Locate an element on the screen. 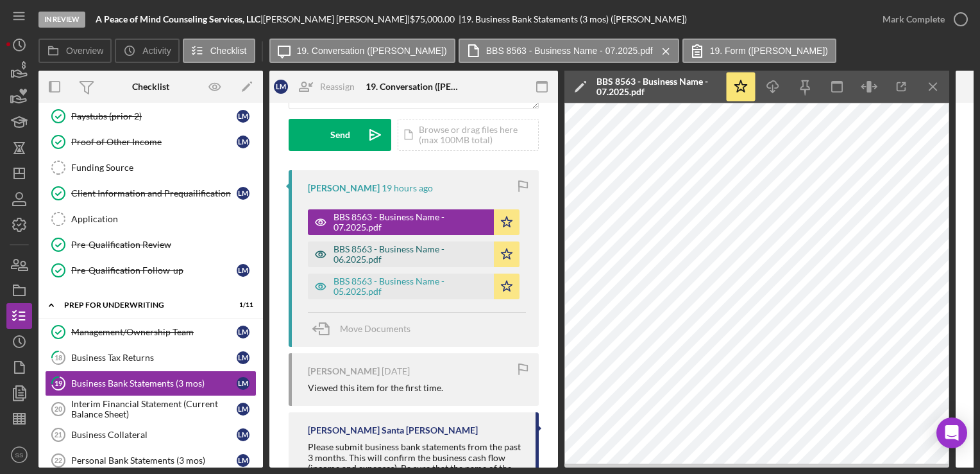 The height and width of the screenshot is (474, 980). div: Checklist is located at coordinates (150, 87).